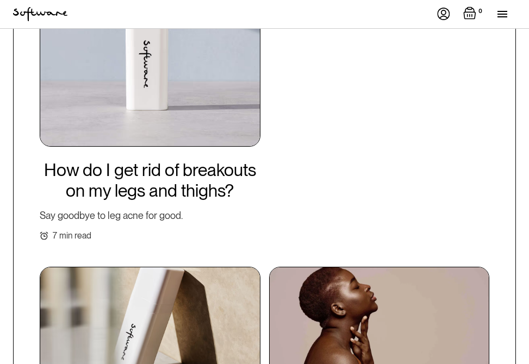  What do you see at coordinates (473, 14) in the screenshot?
I see `a: Open empty cart` at bounding box center [473, 14].